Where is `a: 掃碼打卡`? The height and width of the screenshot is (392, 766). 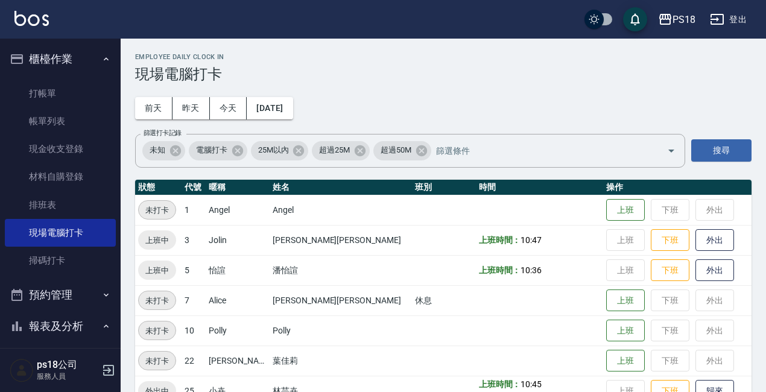
a: 掃碼打卡 is located at coordinates (60, 261).